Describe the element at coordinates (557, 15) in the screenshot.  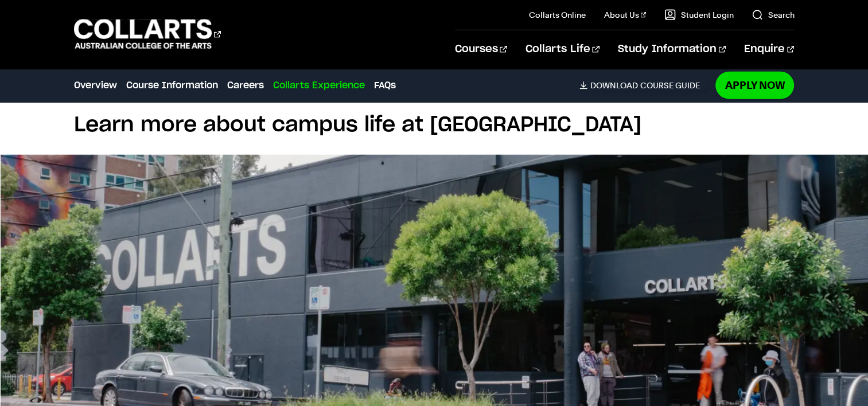
I see `a: Collarts Online` at that location.